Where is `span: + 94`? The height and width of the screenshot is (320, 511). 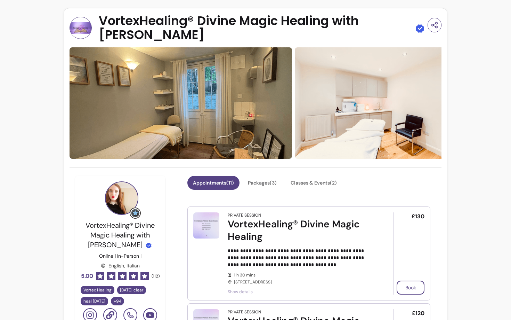 span: + 94 is located at coordinates (118, 301).